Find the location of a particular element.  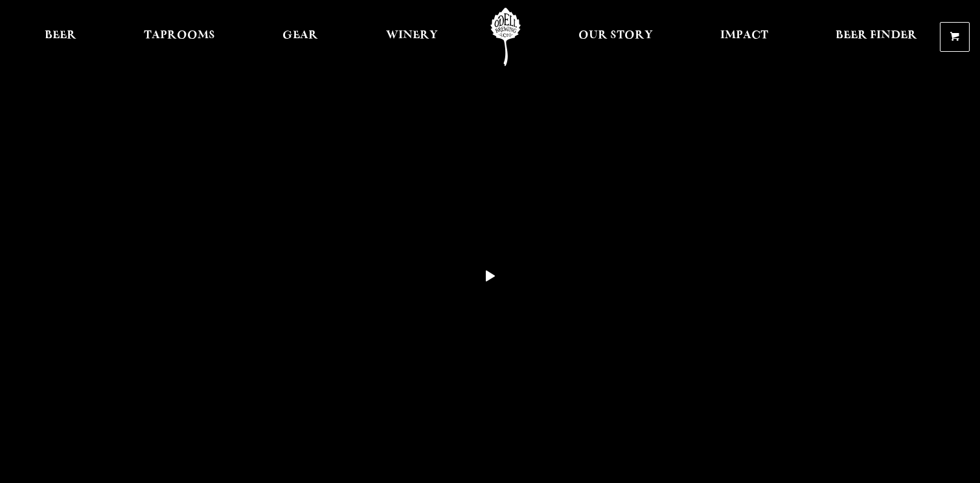

a: Winery is located at coordinates (412, 37).